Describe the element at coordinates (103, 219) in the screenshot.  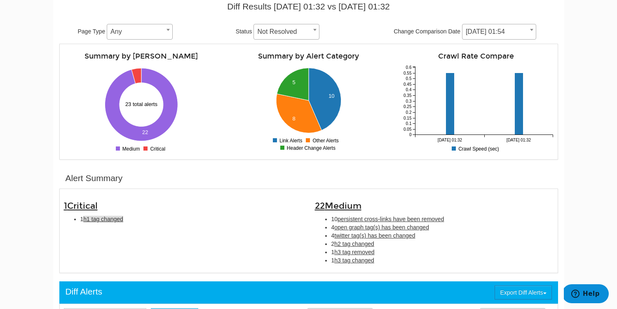
I see `span: h1 tag changed` at that location.